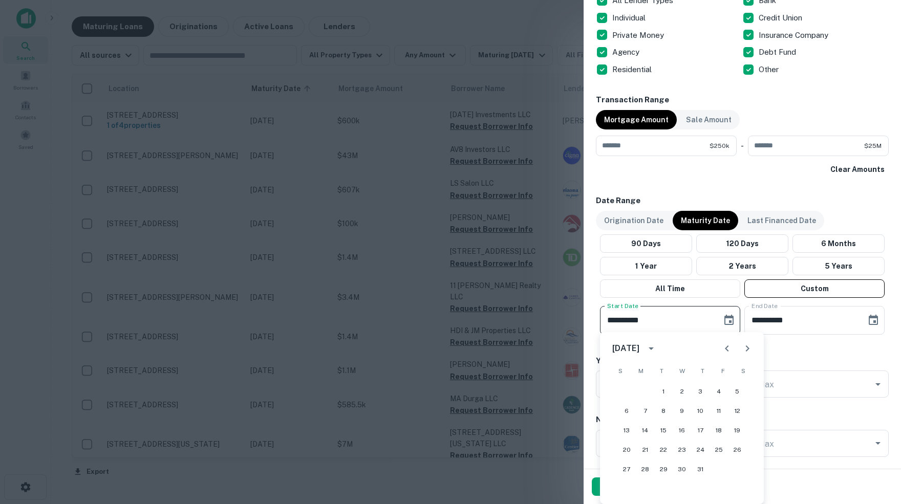 Image resolution: width=901 pixels, height=504 pixels. Describe the element at coordinates (857, 169) in the screenshot. I see `button: Clear Amounts` at that location.